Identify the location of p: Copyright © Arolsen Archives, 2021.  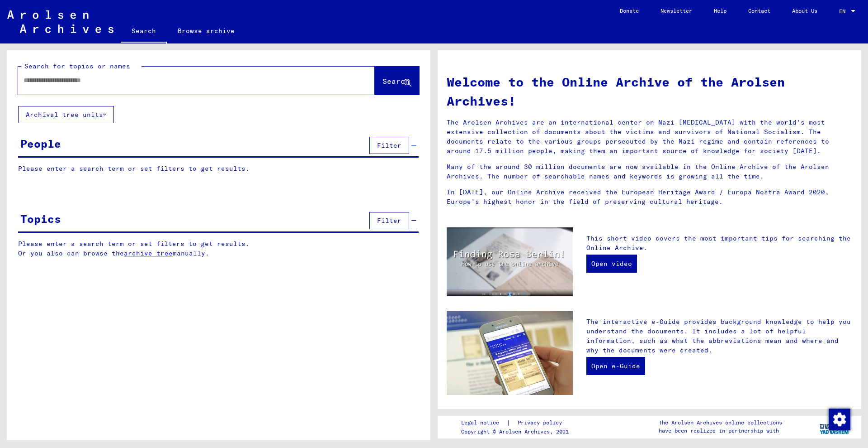
(517, 431).